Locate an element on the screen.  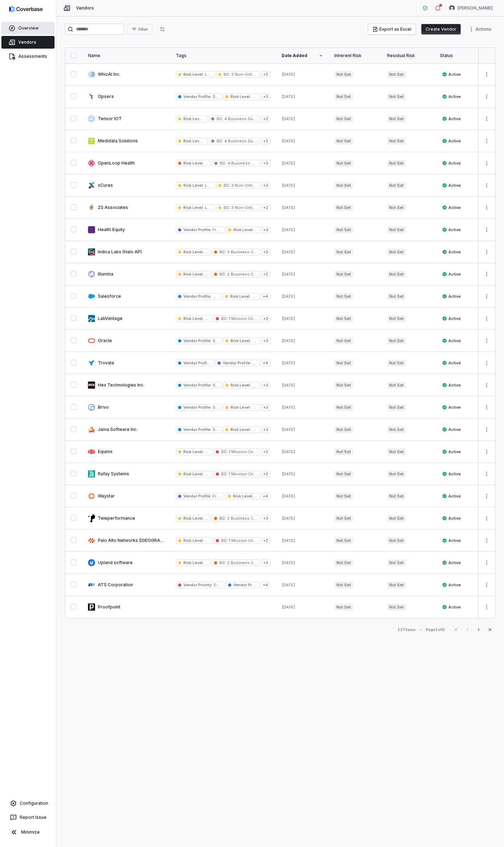
div: Page 1 of 6 is located at coordinates (436, 630).